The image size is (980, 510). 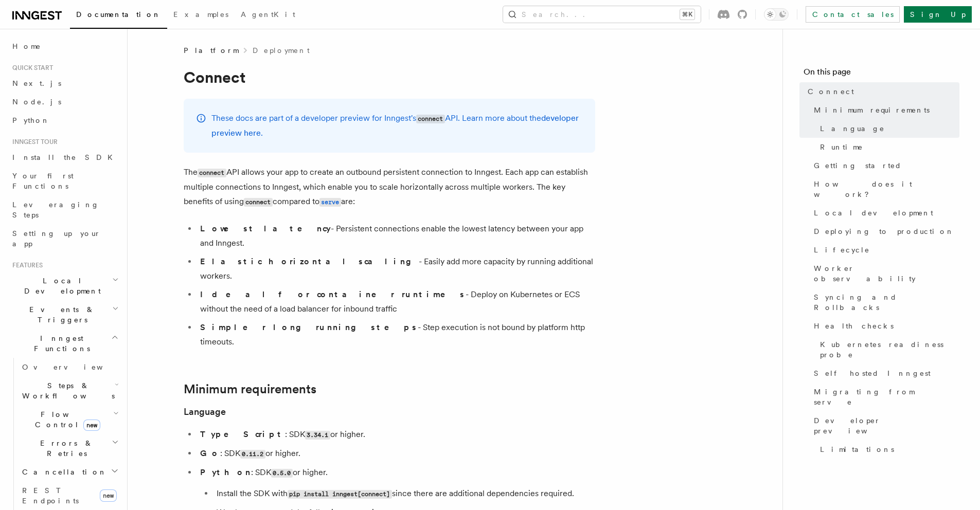 I want to click on span: Documentation, so click(x=119, y=15).